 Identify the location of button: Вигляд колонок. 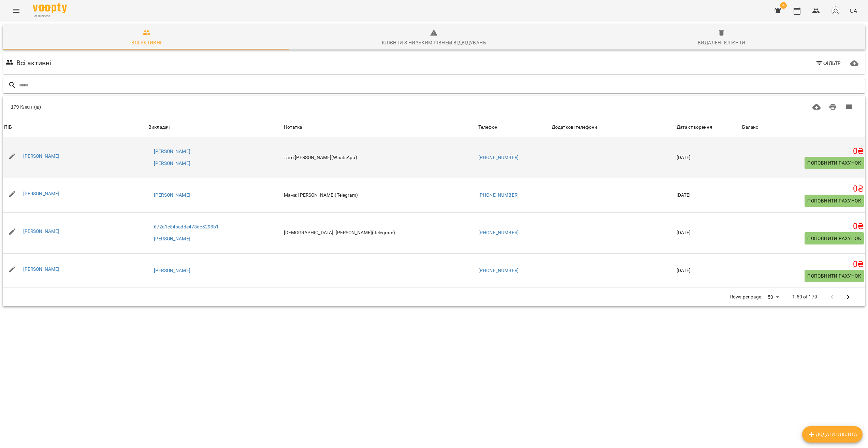
(849, 107).